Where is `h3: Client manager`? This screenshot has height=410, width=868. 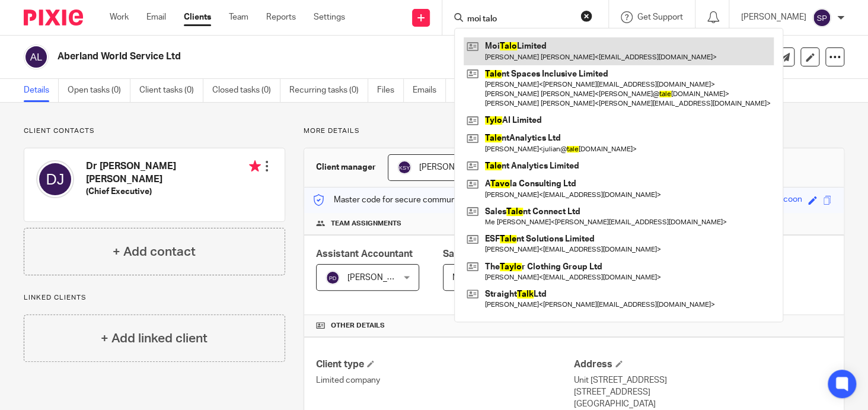 h3: Client manager is located at coordinates (345, 167).